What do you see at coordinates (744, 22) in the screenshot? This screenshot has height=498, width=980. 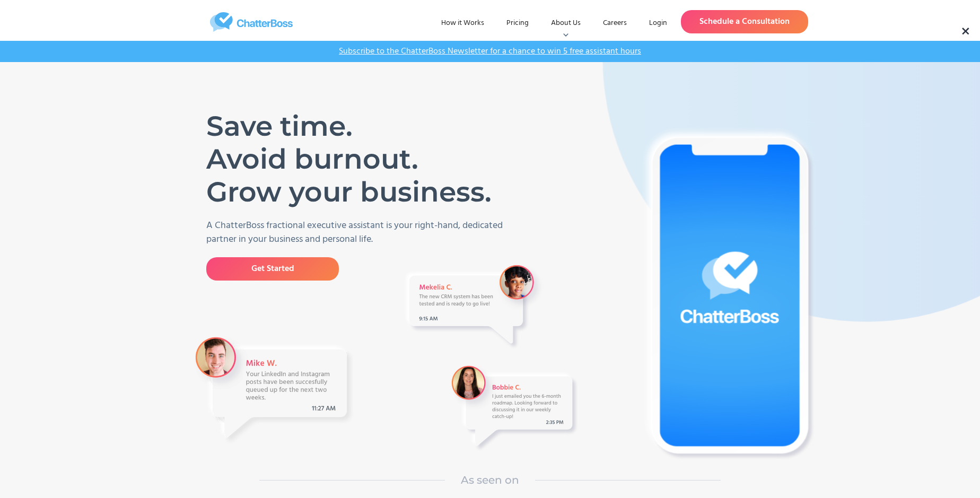 I see `a: Schedule a Consultation` at bounding box center [744, 22].